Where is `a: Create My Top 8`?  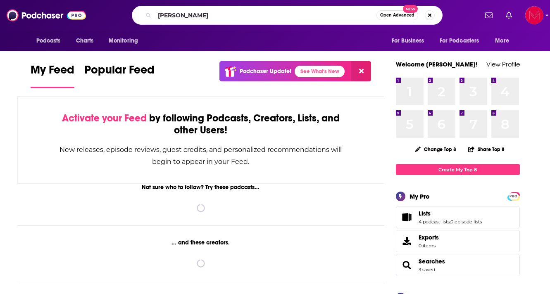
a: Create My Top 8 is located at coordinates (458, 170).